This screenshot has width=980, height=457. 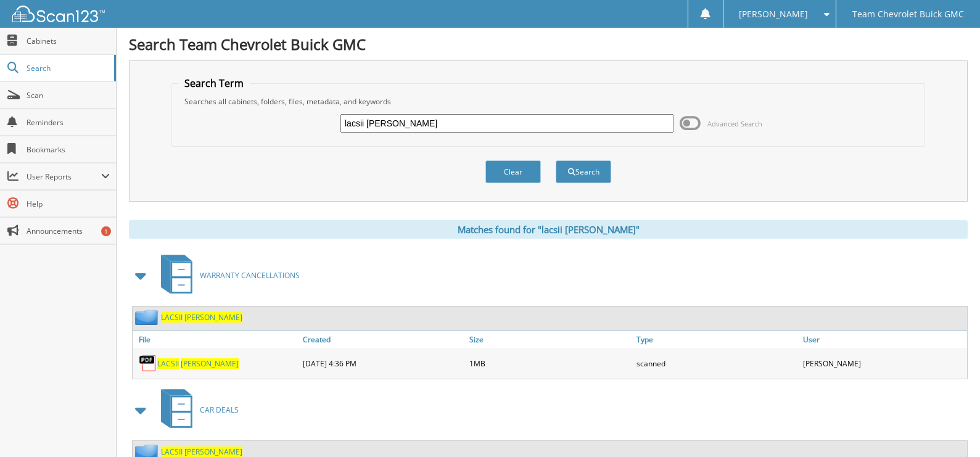 I want to click on span: WARRANTY CANCELLATIONS, so click(x=250, y=275).